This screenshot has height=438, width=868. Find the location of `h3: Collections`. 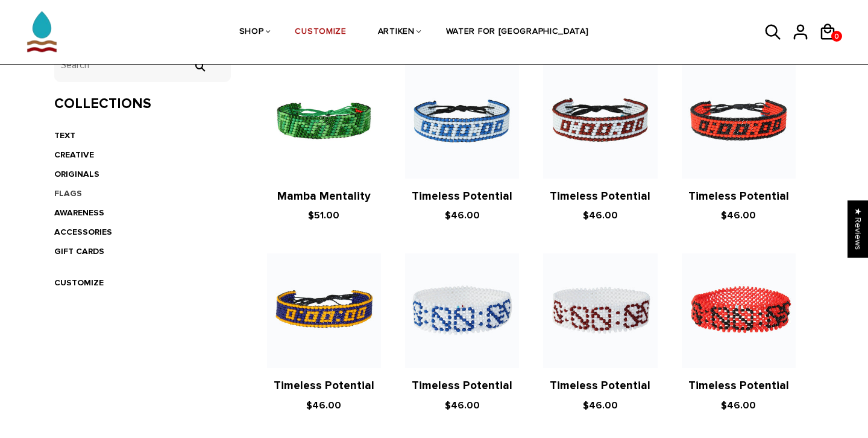

h3: Collections is located at coordinates (142, 104).